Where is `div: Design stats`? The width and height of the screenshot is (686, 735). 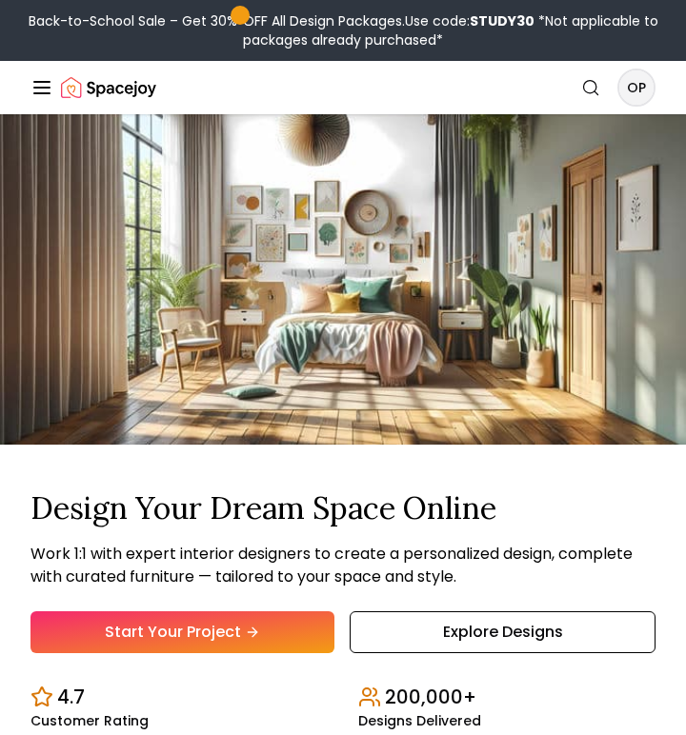
div: Design stats is located at coordinates (343, 698).